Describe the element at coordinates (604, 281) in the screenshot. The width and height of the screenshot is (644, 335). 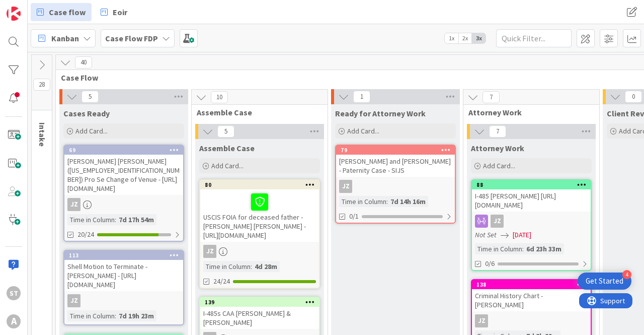
I see `div: Get Started` at that location.